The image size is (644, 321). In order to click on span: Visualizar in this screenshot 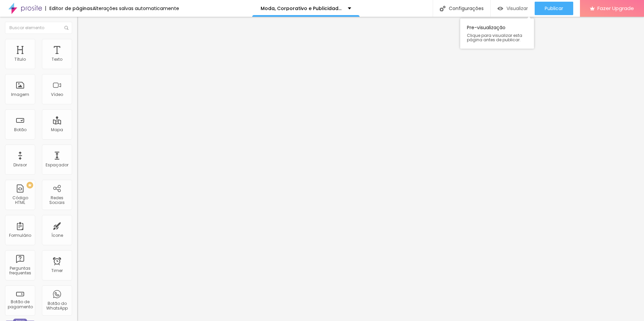, I will do `click(517, 9)`.